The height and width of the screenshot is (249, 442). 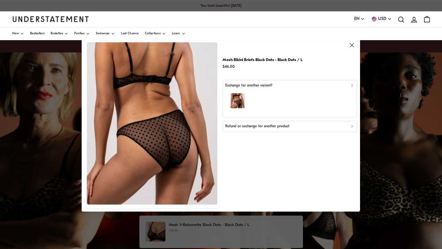 What do you see at coordinates (103, 34) in the screenshot?
I see `span: Swimwear` at bounding box center [103, 34].